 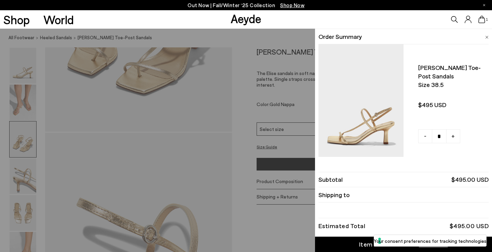 I want to click on p: Out Now | Fall/Winter ‘25 Collection, so click(x=246, y=5).